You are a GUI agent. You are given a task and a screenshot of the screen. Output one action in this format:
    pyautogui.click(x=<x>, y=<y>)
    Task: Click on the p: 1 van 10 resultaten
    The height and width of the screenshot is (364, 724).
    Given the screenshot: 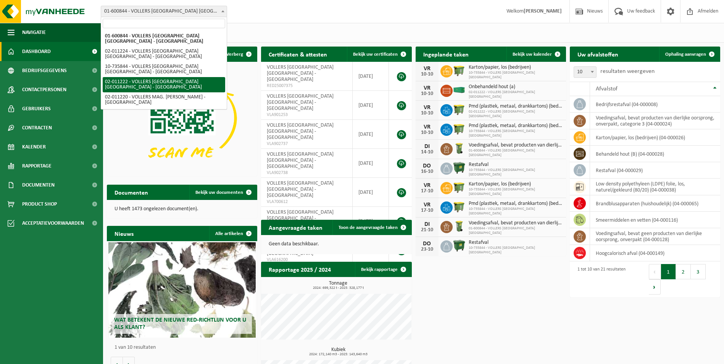 What is the action you would take?
    pyautogui.click(x=184, y=348)
    